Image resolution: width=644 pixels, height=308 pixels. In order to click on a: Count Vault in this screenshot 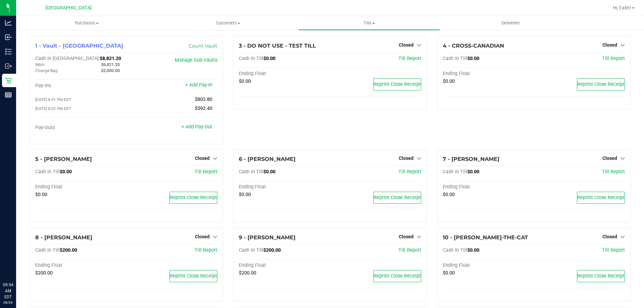, I will do `click(203, 46)`.